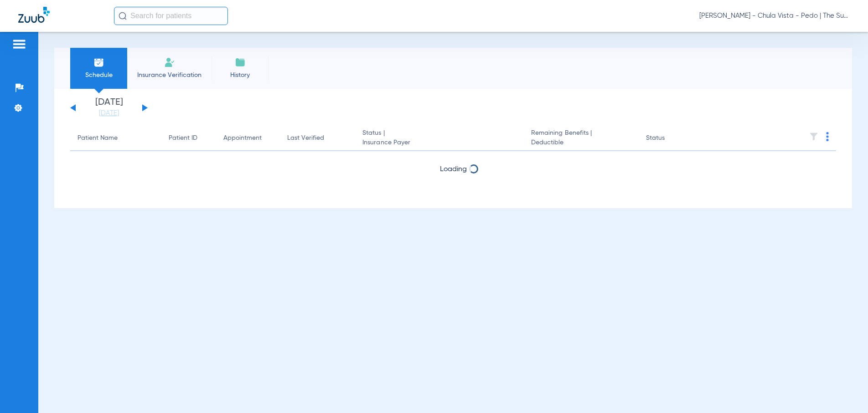  I want to click on img: Schedule, so click(99, 62).